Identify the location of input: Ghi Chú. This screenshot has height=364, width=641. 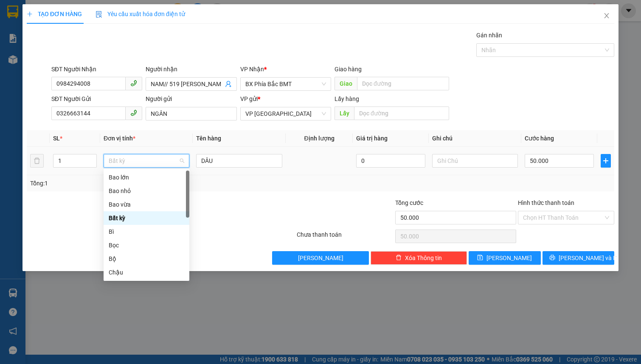
(475, 161).